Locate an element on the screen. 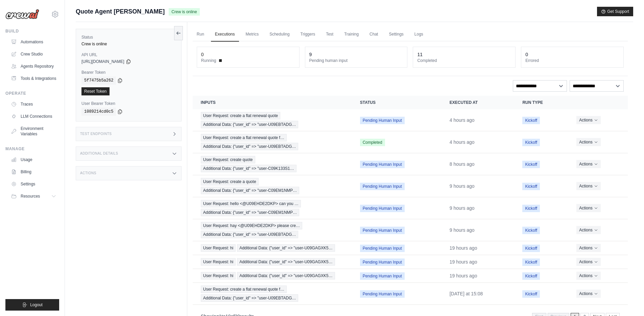  time: October 3, 2025 at 15:11 PDT is located at coordinates (462, 120).